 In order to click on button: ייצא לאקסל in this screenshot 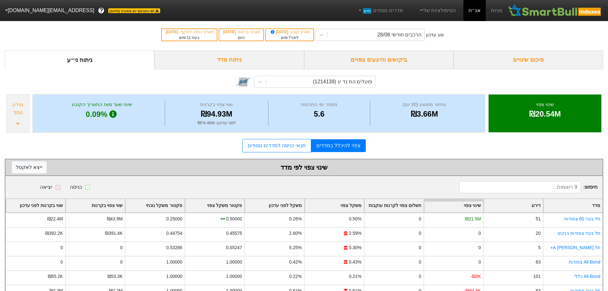, I will do `click(29, 167)`.